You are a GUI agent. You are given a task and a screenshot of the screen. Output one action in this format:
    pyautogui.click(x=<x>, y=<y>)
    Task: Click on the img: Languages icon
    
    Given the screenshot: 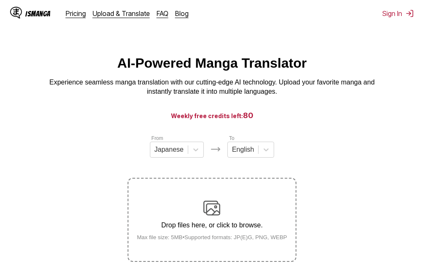 What is the action you would take?
    pyautogui.click(x=215, y=149)
    